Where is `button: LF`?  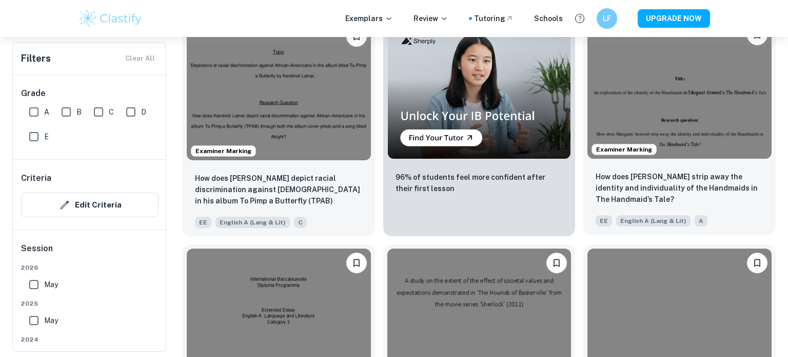
button: LF is located at coordinates (607, 18).